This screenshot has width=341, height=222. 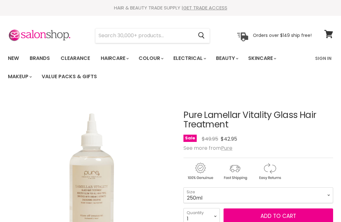 I want to click on a: Beauty, so click(x=227, y=58).